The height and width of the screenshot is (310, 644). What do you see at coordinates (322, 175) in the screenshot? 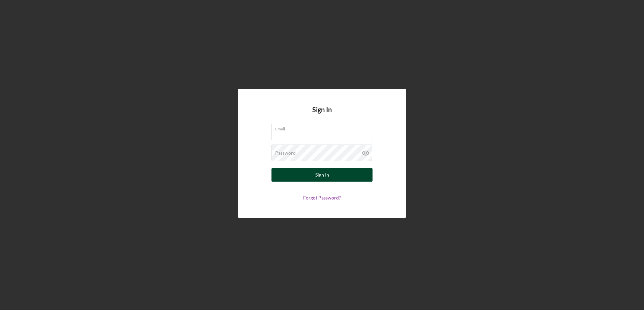
I see `div: Sign In` at bounding box center [322, 175].